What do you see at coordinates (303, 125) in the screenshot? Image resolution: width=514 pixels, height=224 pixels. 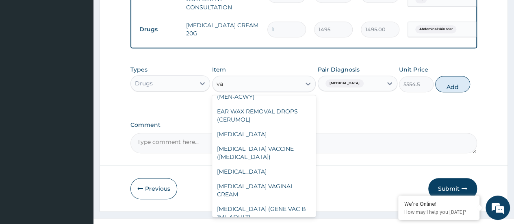 I see `label: Comment` at bounding box center [303, 125].